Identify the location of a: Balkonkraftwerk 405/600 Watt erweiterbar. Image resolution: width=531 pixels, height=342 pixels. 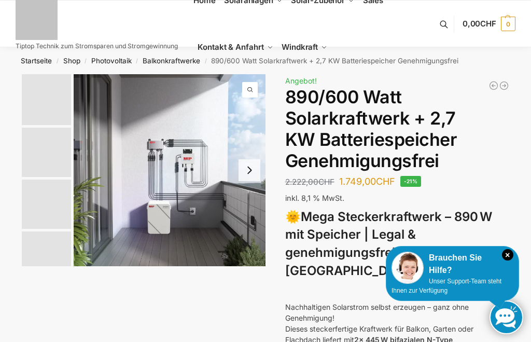
(494, 86).